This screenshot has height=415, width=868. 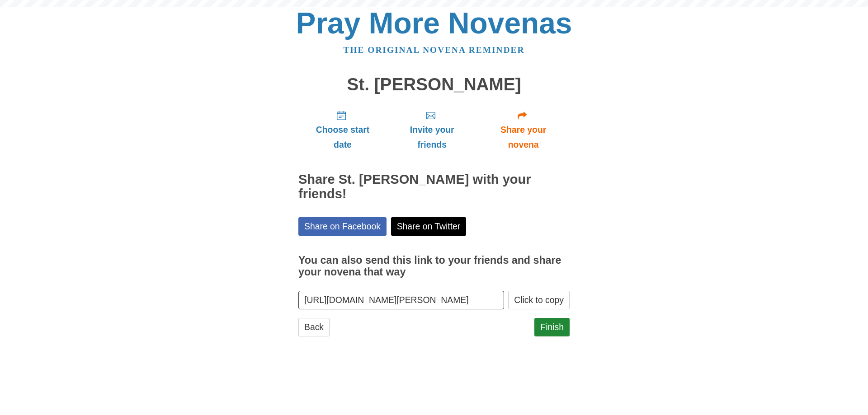 What do you see at coordinates (539, 300) in the screenshot?
I see `button: Click to copy` at bounding box center [539, 300].